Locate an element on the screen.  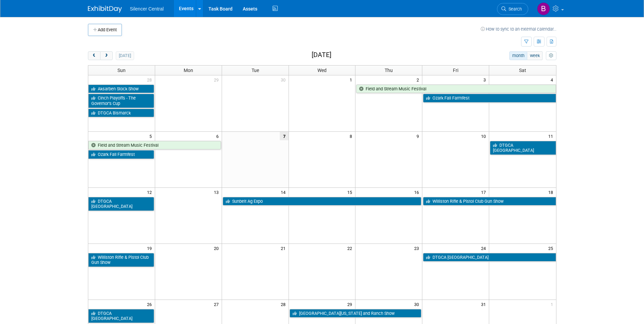
button: month is located at coordinates (519, 56).